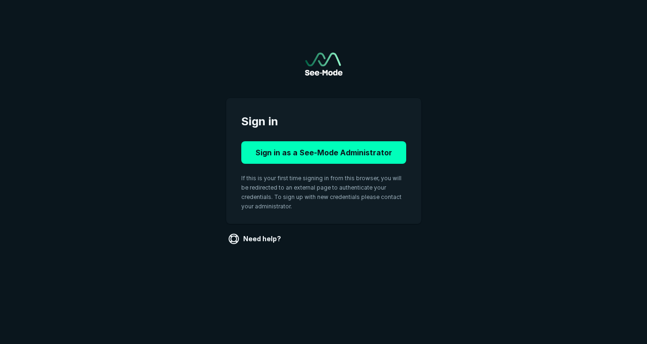  What do you see at coordinates (324, 152) in the screenshot?
I see `button: Sign in as a See-Mode Administrator` at bounding box center [324, 152].